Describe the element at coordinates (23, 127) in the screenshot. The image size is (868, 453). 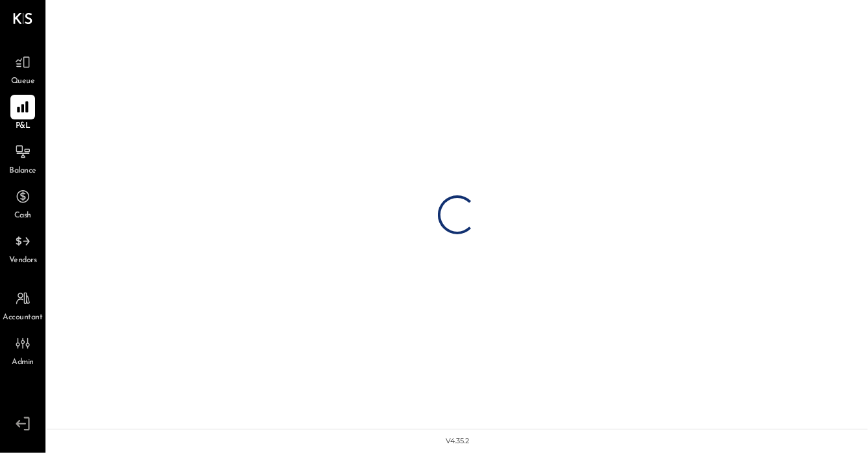
I see `span: P&L` at that location.